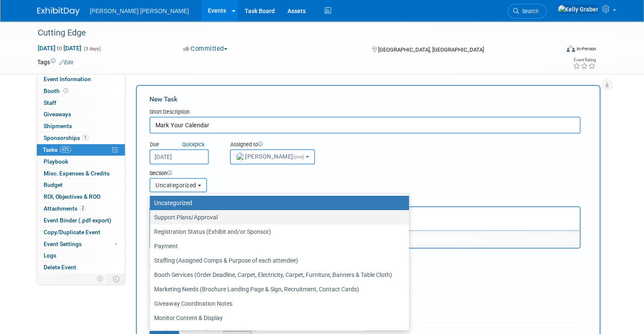  I want to click on a: Misc. Expenses & Credits, so click(81, 173).